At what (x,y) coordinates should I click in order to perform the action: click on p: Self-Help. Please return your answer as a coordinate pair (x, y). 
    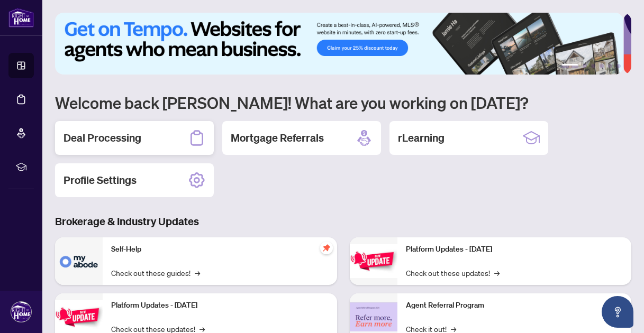
    Looking at the image, I should click on (220, 249).